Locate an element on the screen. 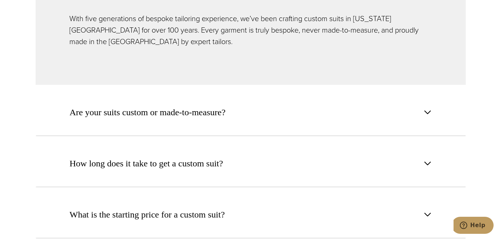  span: What is the starting price for a custom suit? is located at coordinates (147, 215).